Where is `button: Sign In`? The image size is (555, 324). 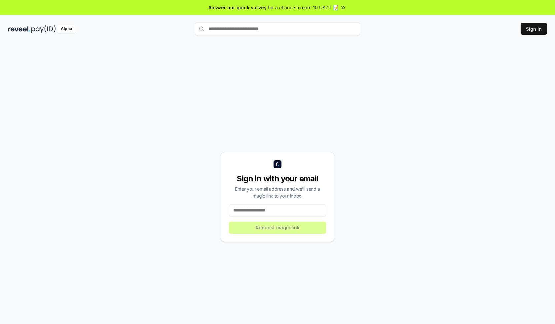
button: Sign In is located at coordinates (534, 29).